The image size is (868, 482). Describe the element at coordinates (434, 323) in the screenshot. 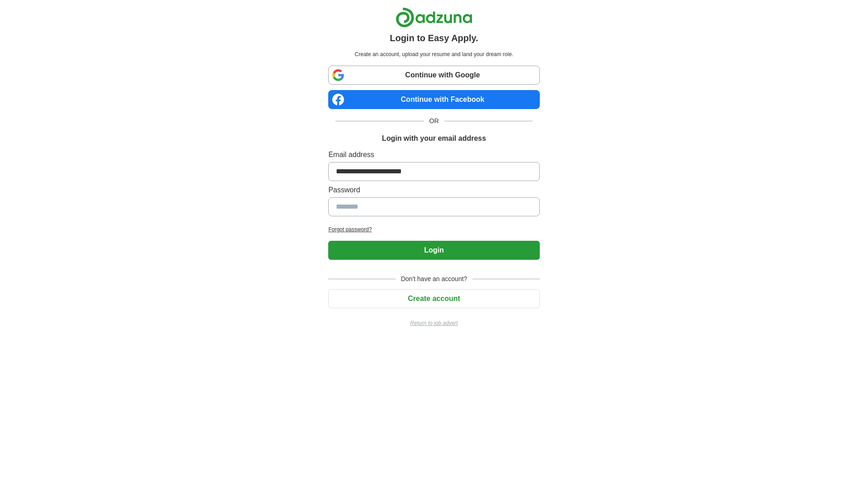

I see `a: Return to job advert` at that location.